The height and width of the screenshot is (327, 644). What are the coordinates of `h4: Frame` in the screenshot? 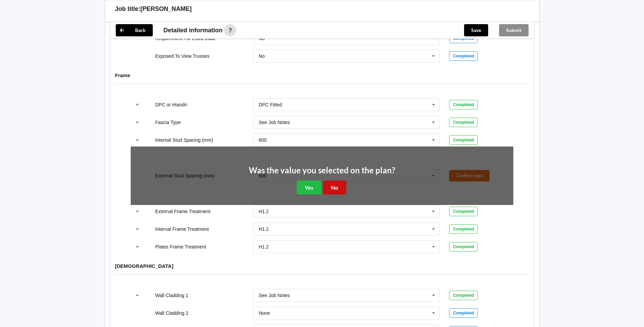 It's located at (322, 75).